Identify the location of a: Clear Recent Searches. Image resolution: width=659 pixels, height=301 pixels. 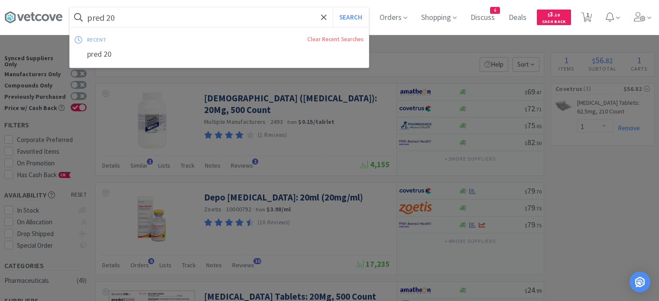
(335, 39).